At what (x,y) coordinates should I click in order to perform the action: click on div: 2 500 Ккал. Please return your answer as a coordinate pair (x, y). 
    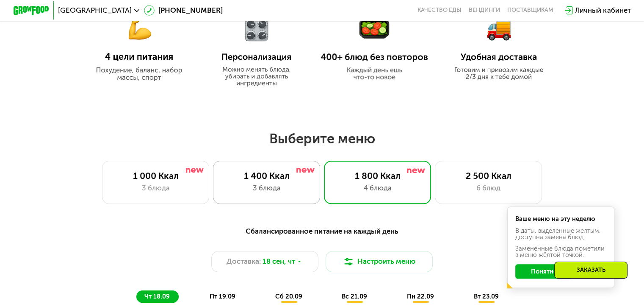
    Looking at the image, I should click on (489, 176).